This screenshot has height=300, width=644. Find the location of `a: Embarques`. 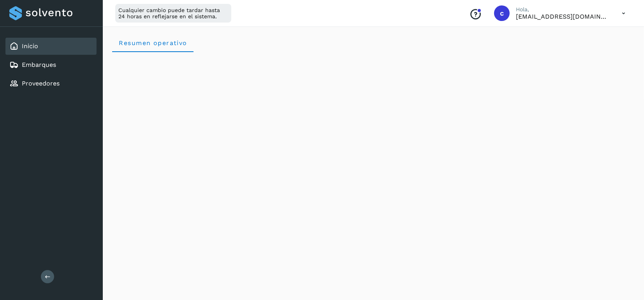

a: Embarques is located at coordinates (39, 64).